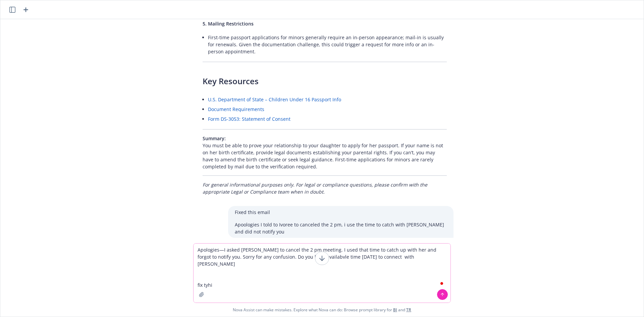  What do you see at coordinates (325, 152) in the screenshot?
I see `p: You must be able to prove your relationship to your daughter to apply for her passport. If your n...` at bounding box center [325, 152].